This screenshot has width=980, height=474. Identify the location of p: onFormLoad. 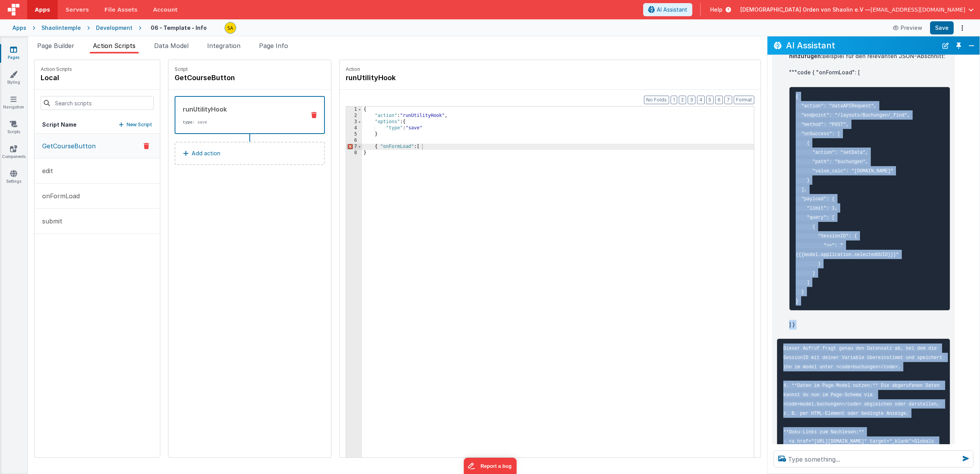
(58, 196).